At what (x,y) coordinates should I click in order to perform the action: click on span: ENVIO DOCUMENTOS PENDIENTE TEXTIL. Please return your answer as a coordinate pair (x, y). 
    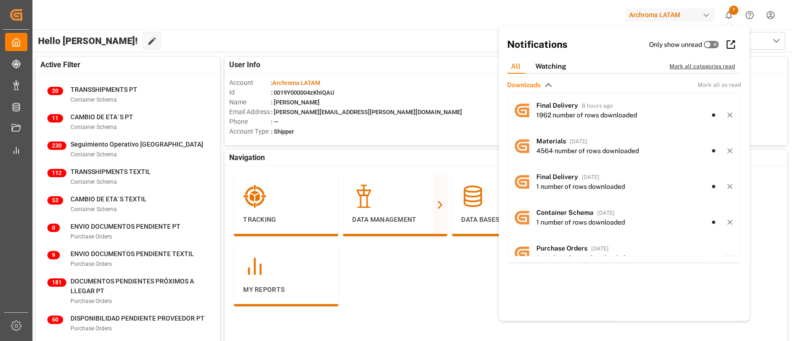
    Looking at the image, I should click on (132, 254).